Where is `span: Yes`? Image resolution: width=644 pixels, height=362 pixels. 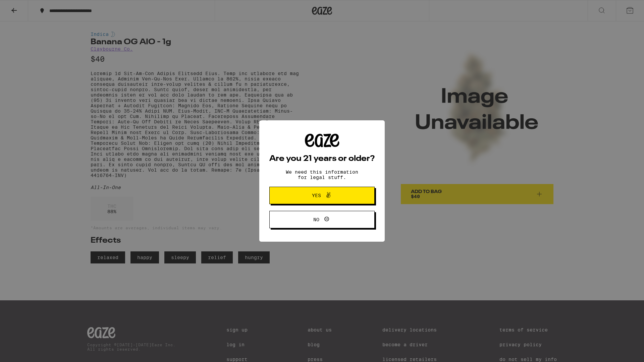
span: Yes is located at coordinates (316, 196).